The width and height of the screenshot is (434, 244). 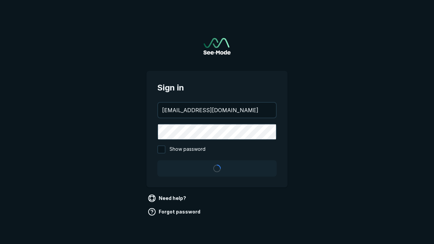 What do you see at coordinates (168, 198) in the screenshot?
I see `a: Need help?` at bounding box center [168, 198].